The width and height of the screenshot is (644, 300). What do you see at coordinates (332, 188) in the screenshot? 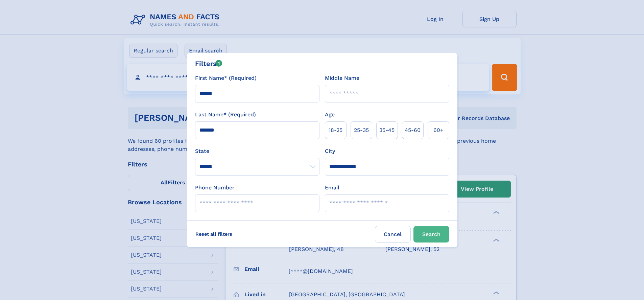
I see `label: Email` at bounding box center [332, 188].